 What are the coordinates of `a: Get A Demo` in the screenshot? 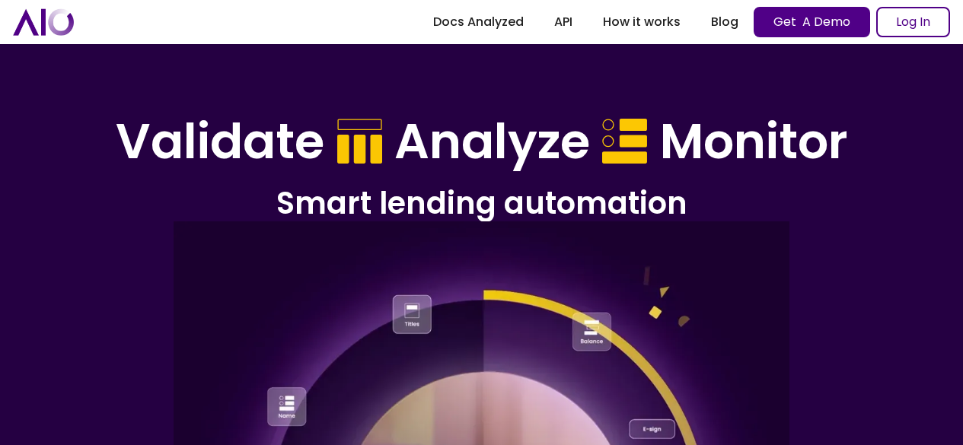 It's located at (811, 22).